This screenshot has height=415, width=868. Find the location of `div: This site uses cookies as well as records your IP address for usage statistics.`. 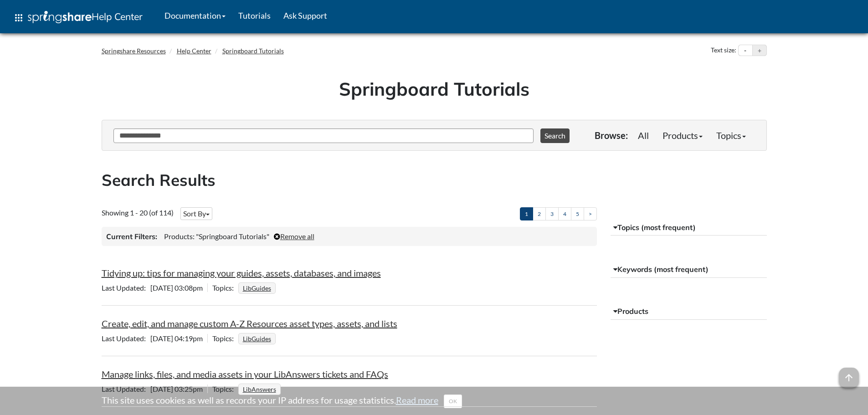

div: This site uses cookies as well as records your IP address for usage statistics. is located at coordinates (434, 401).